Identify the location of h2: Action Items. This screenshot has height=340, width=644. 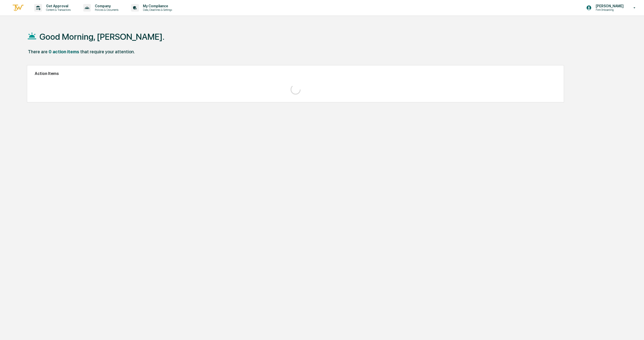
(295, 73).